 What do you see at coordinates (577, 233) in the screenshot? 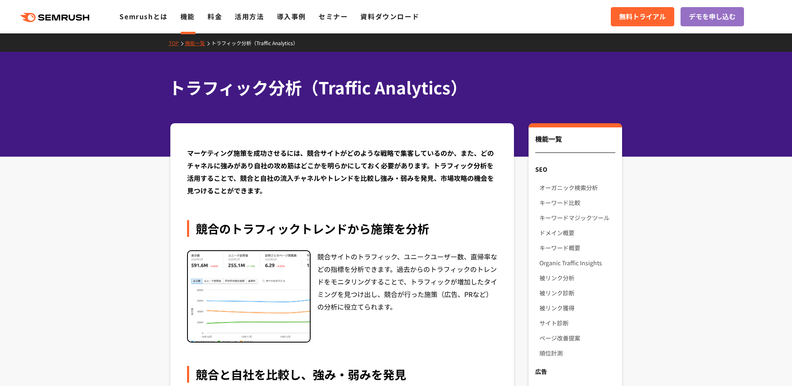
I see `a: ドメイン概要` at bounding box center [577, 233].